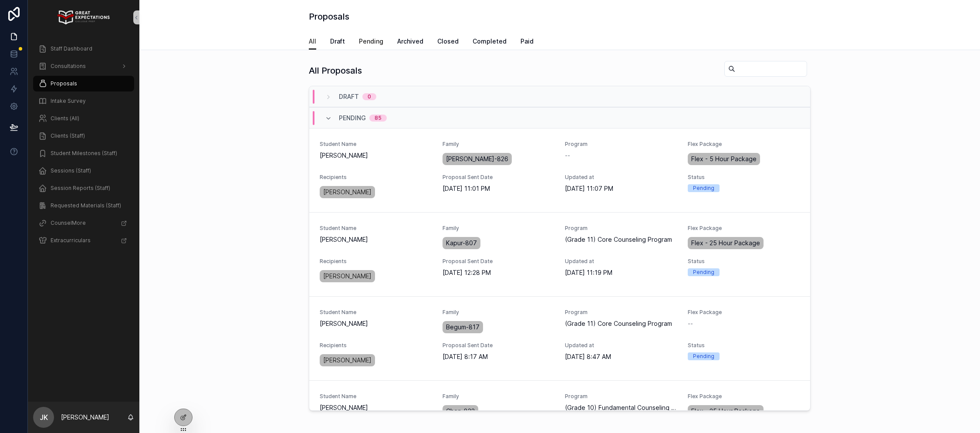  What do you see at coordinates (489, 43) in the screenshot?
I see `a: Completed` at bounding box center [489, 43].